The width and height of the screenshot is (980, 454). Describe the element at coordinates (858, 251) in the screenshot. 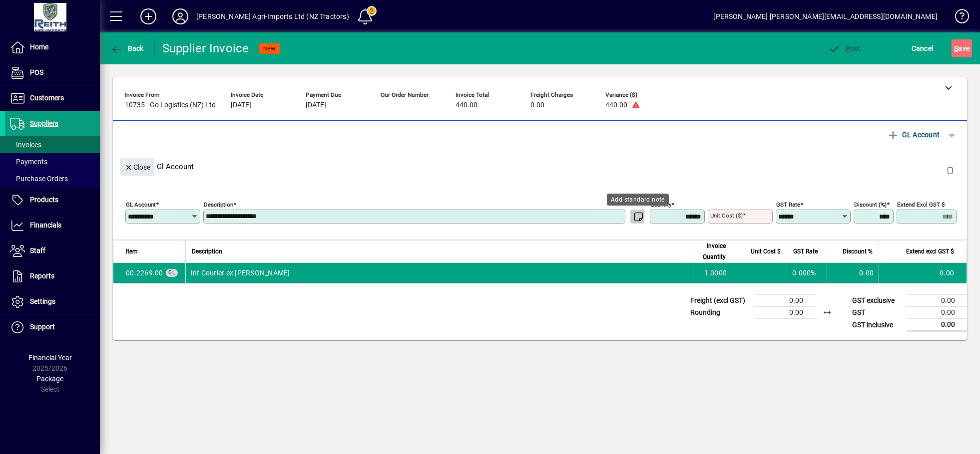

I see `span: Discount %` at that location.